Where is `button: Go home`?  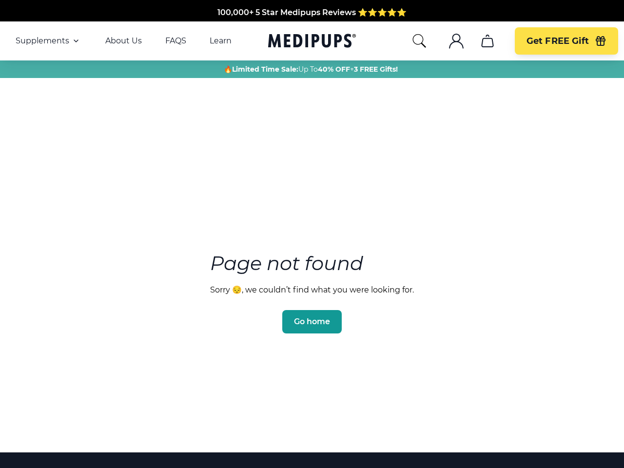
button: Go home is located at coordinates (312, 322).